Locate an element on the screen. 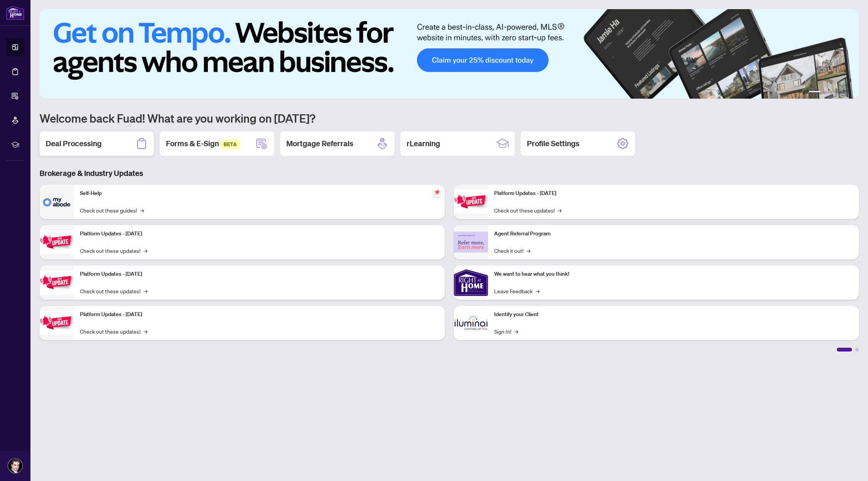 The image size is (868, 481). a: Sign In!→ is located at coordinates (506, 331).